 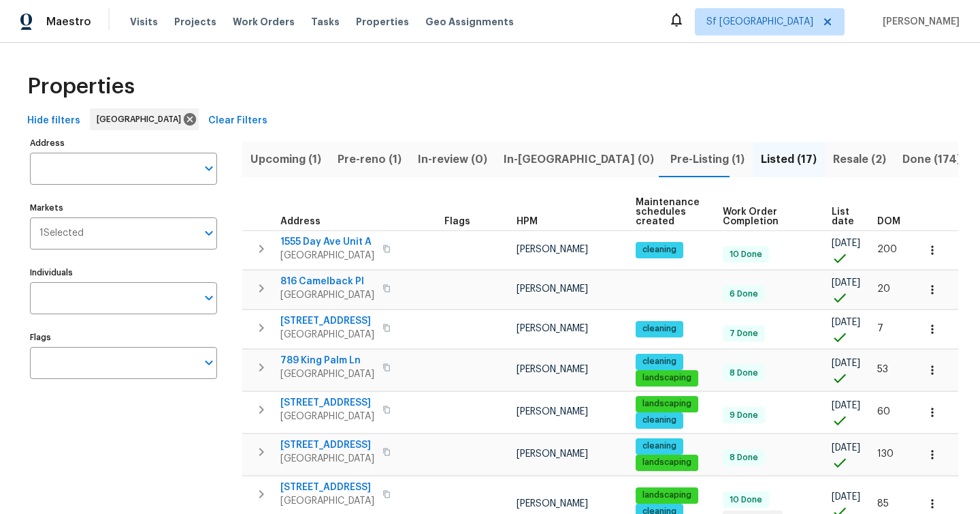 What do you see at coordinates (238, 120) in the screenshot?
I see `button: Clear Filters` at bounding box center [238, 120].